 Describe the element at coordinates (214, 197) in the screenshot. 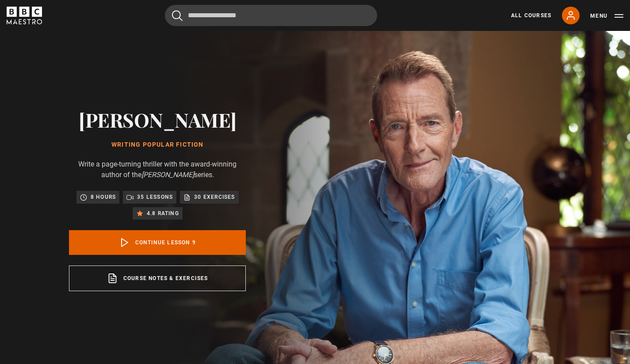

I see `p: 30 exercises` at that location.